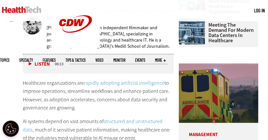  Describe the element at coordinates (218, 93) in the screenshot. I see `a: ambulance driving down country road at sunset` at that location.